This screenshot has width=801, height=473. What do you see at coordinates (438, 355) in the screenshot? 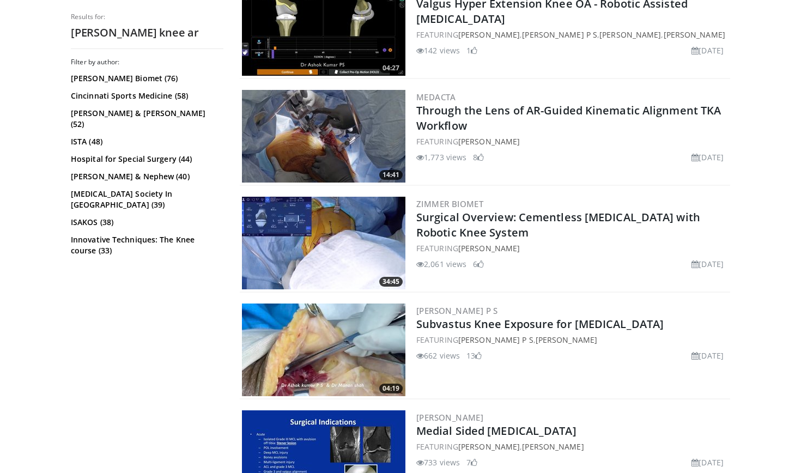
I see `li: 662 views` at bounding box center [438, 355].